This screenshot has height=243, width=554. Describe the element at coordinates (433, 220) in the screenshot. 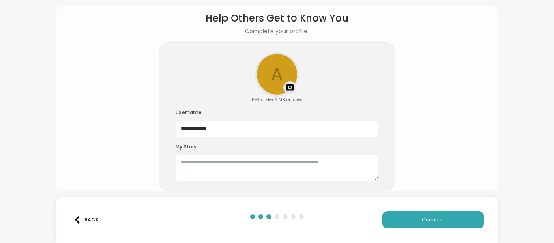

I see `span: Continue` at that location.